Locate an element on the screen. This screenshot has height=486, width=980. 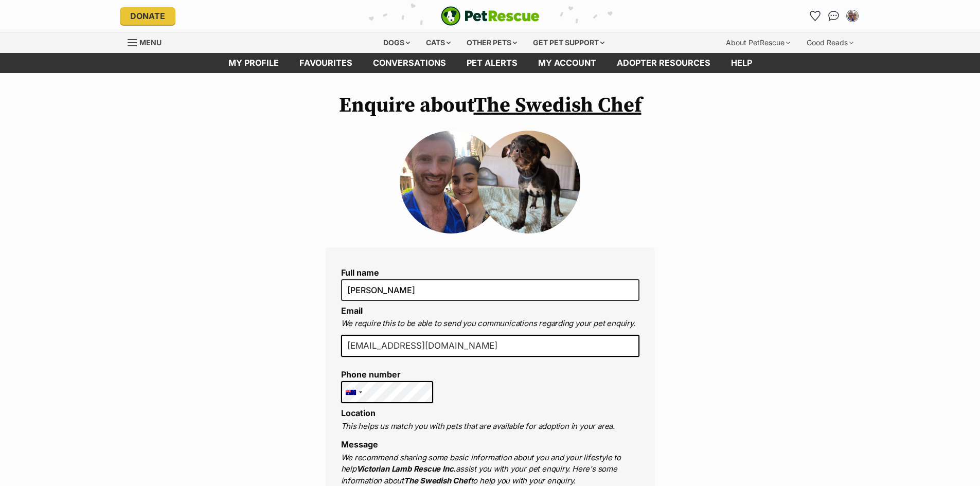
strong: The Swedish Chef is located at coordinates (437, 480).